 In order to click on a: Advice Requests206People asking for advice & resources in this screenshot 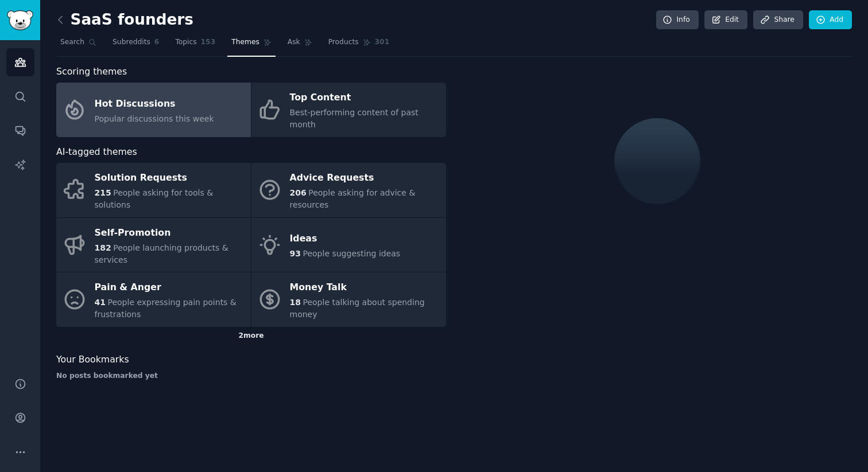, I will do `click(349, 190)`.